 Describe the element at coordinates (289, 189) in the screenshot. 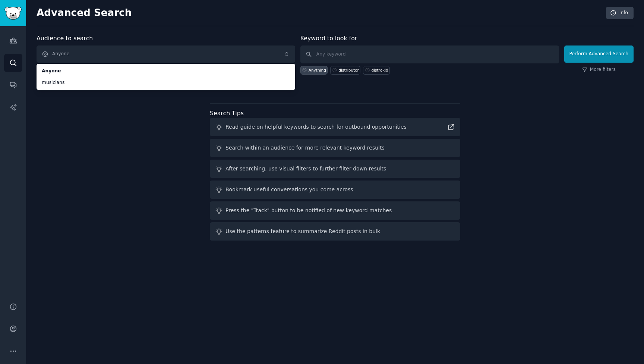

I see `div: Bookmark useful conversations you come across` at that location.